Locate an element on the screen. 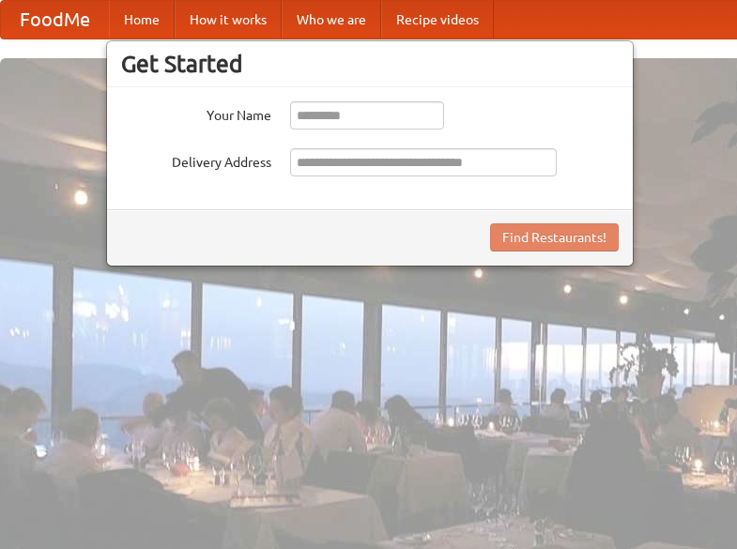  a: FoodMe is located at coordinates (54, 20).